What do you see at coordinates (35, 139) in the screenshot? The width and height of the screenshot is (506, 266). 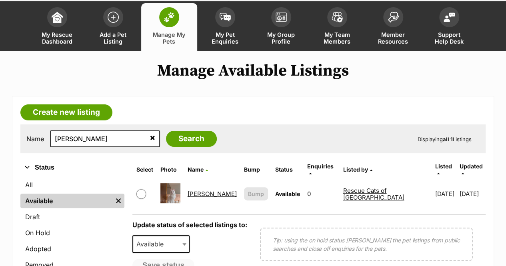 I see `label: Name` at bounding box center [35, 139].